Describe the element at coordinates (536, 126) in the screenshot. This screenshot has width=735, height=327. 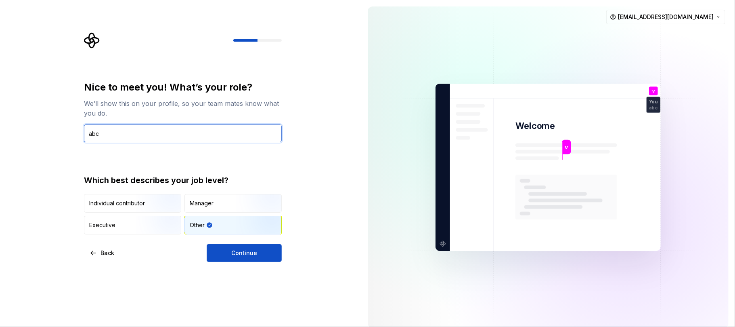
I see `p: Welcome` at that location.